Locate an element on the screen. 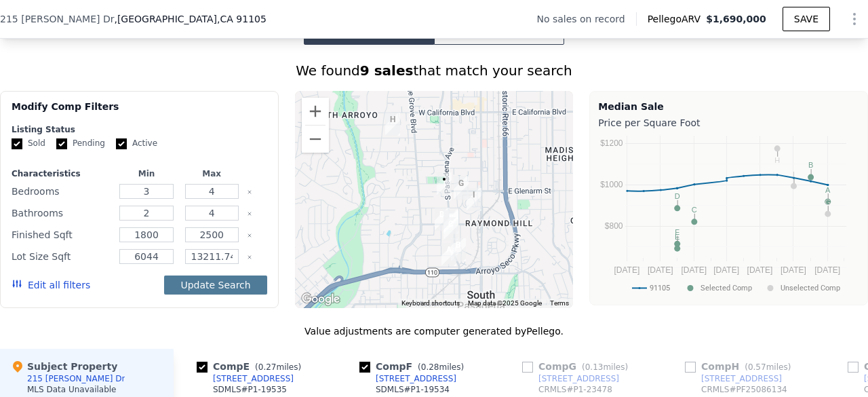 The width and height of the screenshot is (868, 397). text: G is located at coordinates (828, 202).